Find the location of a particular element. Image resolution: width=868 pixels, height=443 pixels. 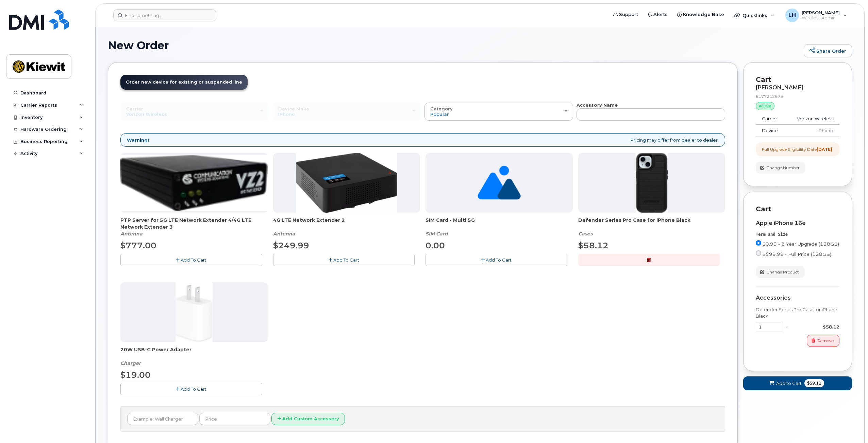

span: $19.00 is located at coordinates (135, 375).